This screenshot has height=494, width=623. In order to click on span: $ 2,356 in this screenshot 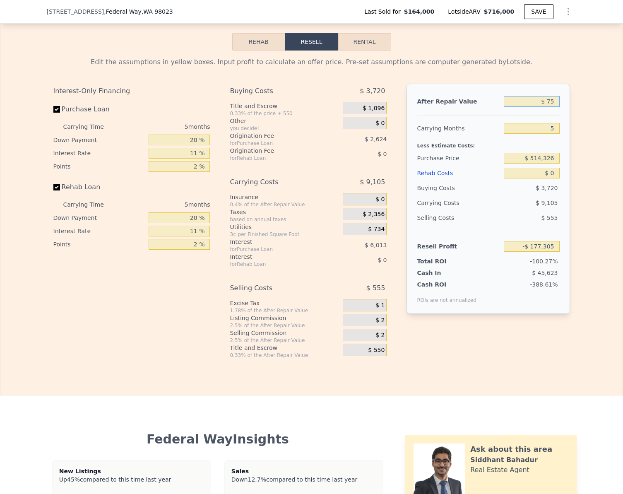, I will do `click(373, 214)`.